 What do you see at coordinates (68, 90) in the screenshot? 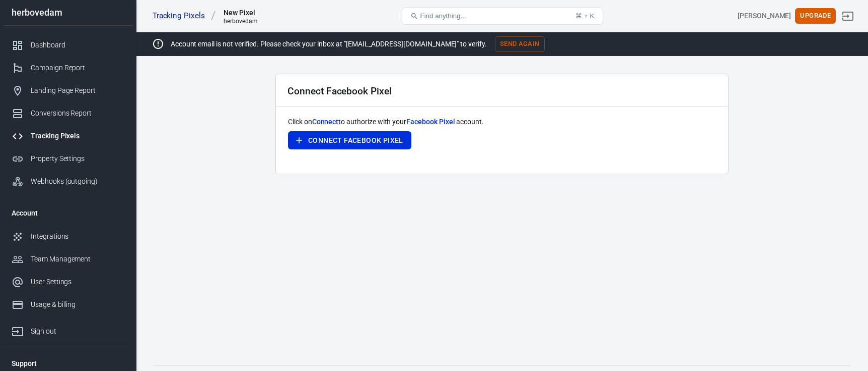
I see `a: Landing Page Report` at bounding box center [68, 90].